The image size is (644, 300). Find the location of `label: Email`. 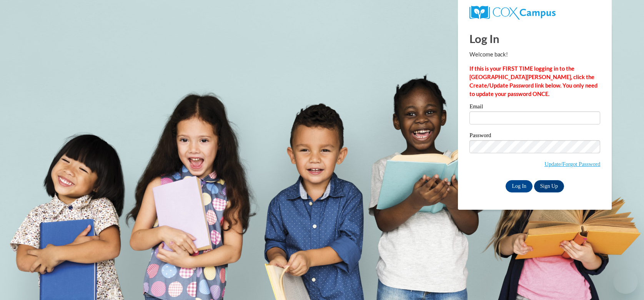

label: Email is located at coordinates (535, 108).